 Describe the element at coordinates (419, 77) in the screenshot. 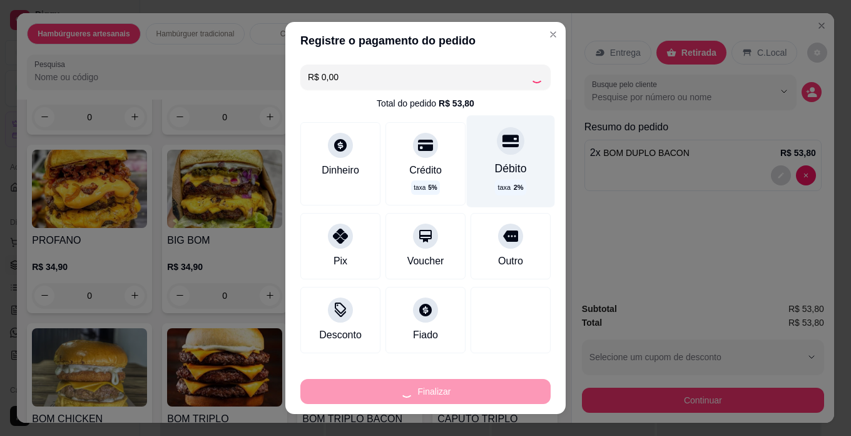

I see `input: Ex.: hambúrguer de cordeiro` at that location.